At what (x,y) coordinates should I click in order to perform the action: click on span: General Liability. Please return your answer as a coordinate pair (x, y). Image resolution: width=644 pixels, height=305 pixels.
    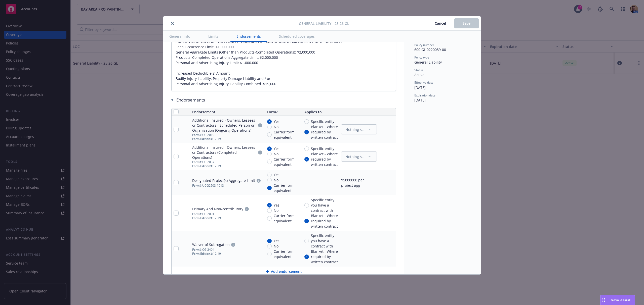
    Looking at the image, I should click on (428, 62).